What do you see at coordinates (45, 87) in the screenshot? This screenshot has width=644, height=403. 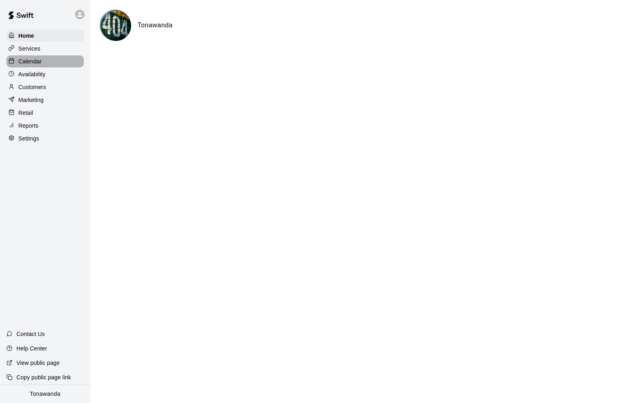 I see `div: Customers` at bounding box center [45, 87].